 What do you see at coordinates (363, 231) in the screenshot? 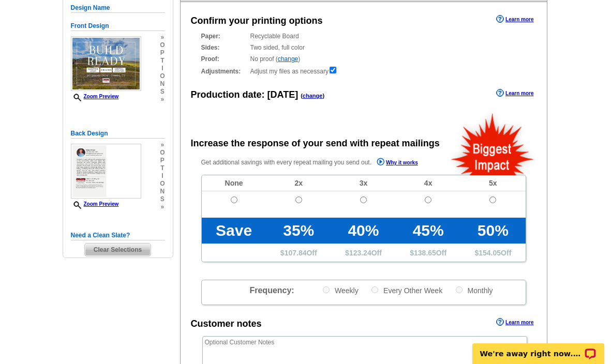
I see `td: 40%` at bounding box center [363, 231].